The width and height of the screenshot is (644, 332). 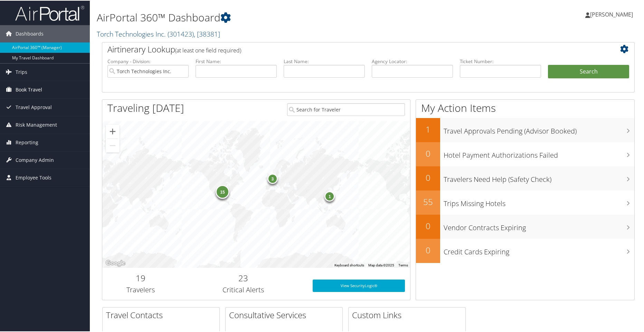 I want to click on a: 55Trips Missing Hotels, so click(x=525, y=202).